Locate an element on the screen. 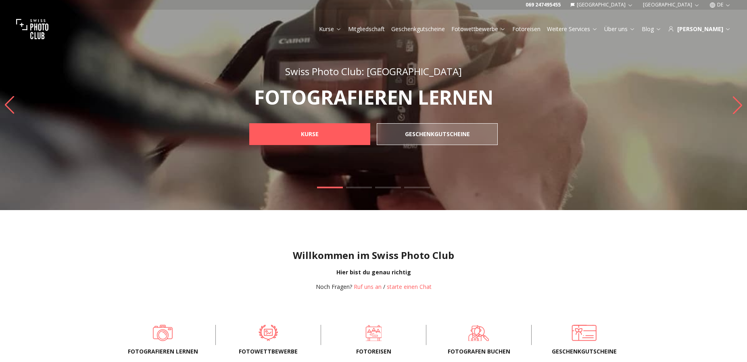 This screenshot has width=747, height=362. span: FOTOGRAFEN BUCHEN is located at coordinates (479, 351).